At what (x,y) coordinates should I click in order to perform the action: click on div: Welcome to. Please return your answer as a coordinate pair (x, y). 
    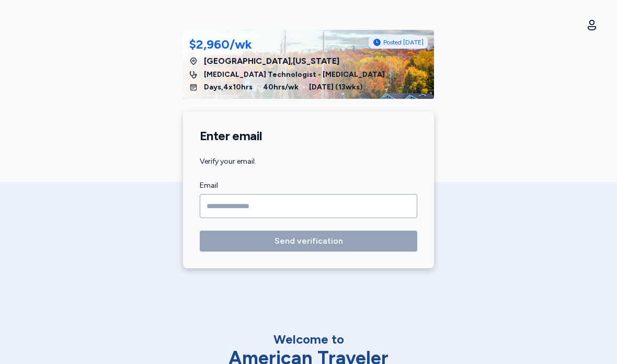
    Looking at the image, I should click on (309, 339).